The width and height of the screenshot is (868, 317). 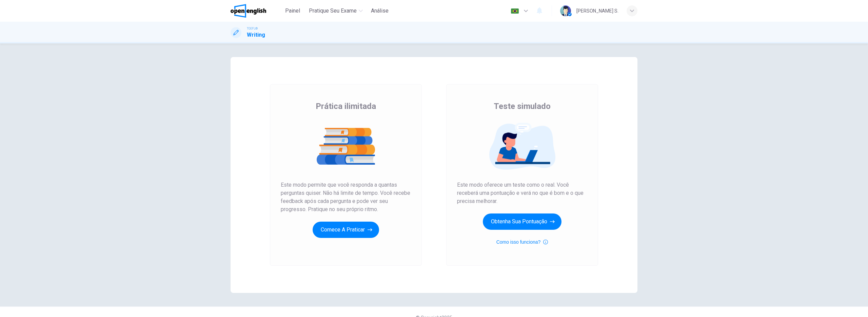 What do you see at coordinates (346, 229) in the screenshot?
I see `button: Comece a praticar` at bounding box center [346, 229].